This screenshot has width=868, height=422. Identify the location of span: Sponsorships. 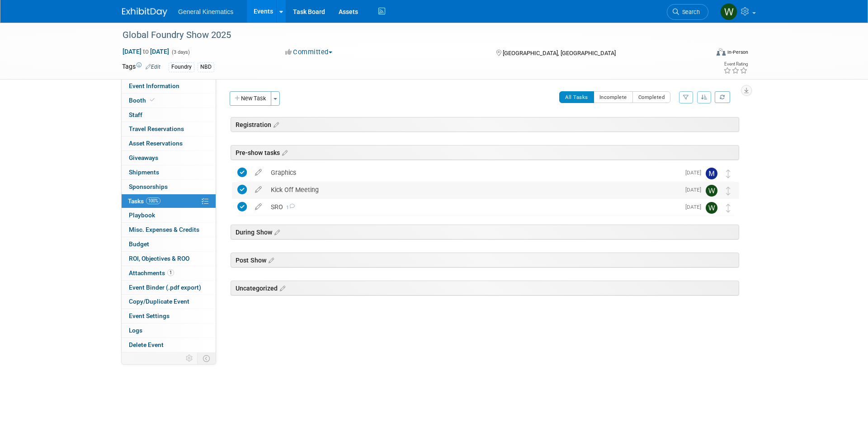
(149, 186).